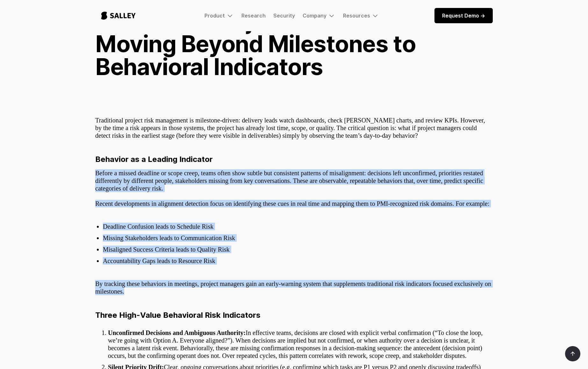 This screenshot has height=369, width=588. What do you see at coordinates (298, 261) in the screenshot?
I see `li: Accountability Gaps leads to Resource Risk` at bounding box center [298, 261].